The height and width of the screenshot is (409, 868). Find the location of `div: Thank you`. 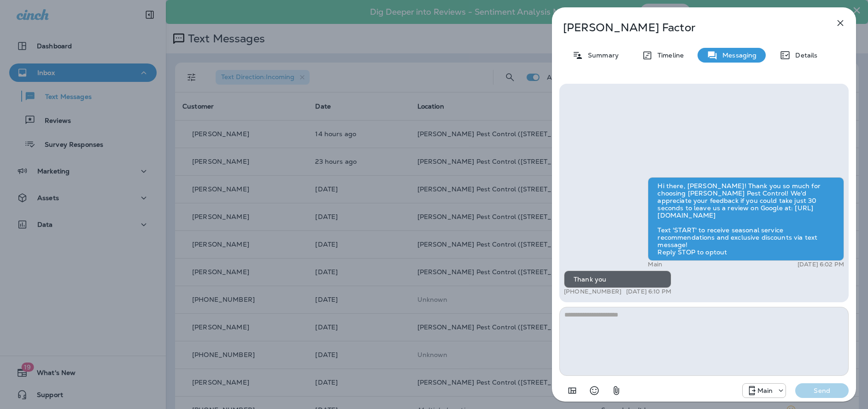

div: Thank you is located at coordinates (617, 279).